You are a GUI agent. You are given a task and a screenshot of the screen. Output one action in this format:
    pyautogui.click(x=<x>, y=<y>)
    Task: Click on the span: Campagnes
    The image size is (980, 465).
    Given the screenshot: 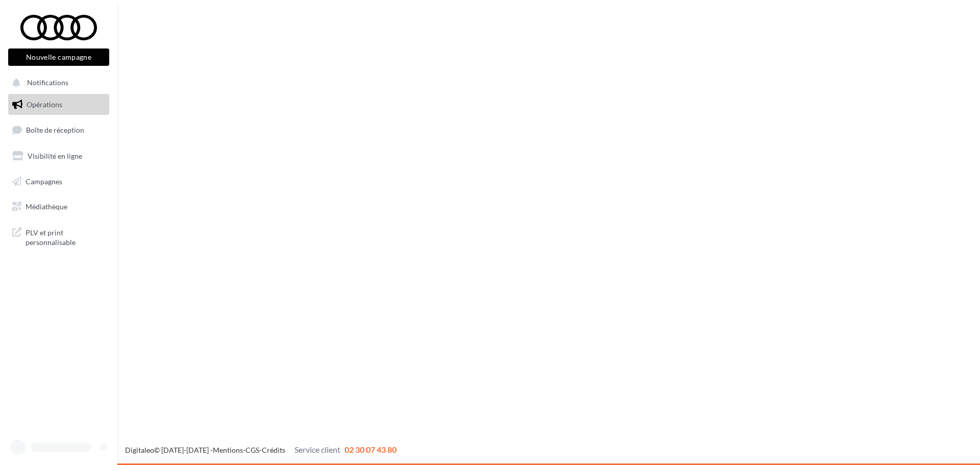 What is the action you would take?
    pyautogui.click(x=44, y=181)
    